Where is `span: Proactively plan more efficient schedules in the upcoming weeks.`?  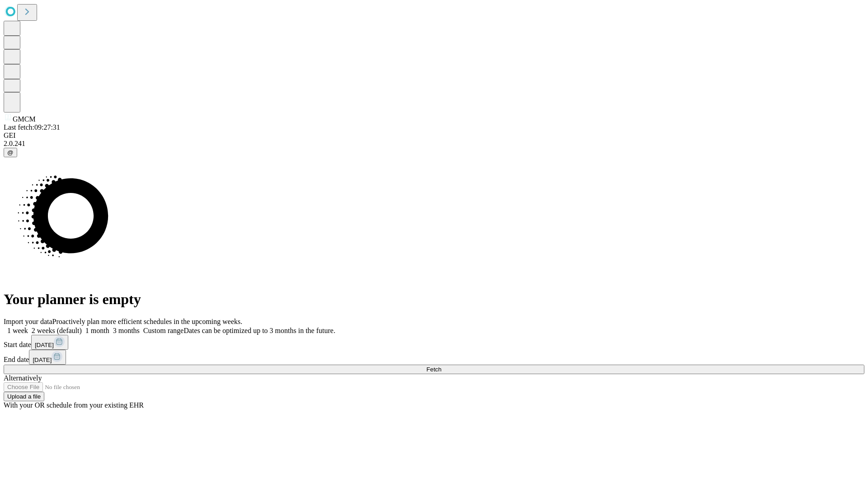
span: Proactively plan more efficient schedules in the upcoming weeks. is located at coordinates (147, 321).